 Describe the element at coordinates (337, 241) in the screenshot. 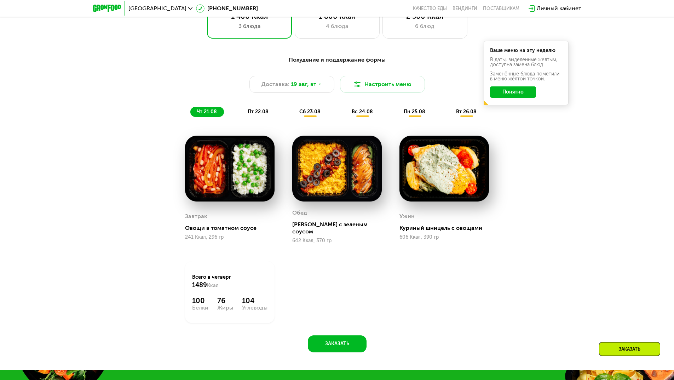

I see `div: 642 Ккал, 370 гр` at that location.